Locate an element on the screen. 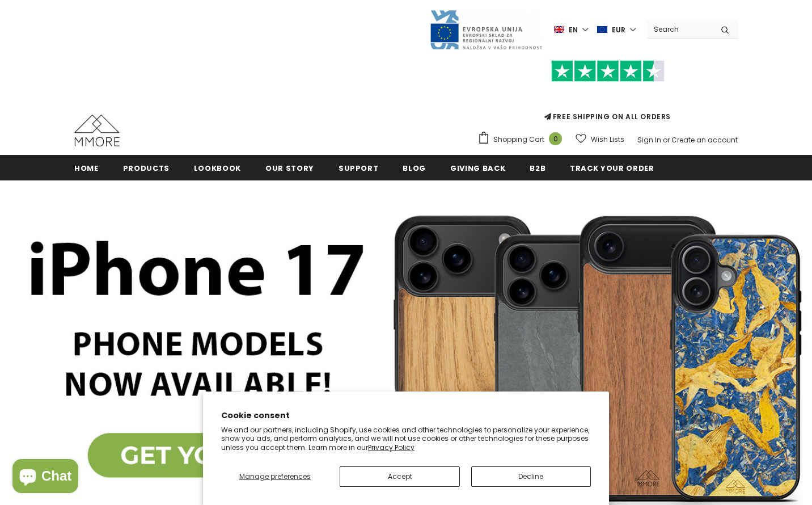 This screenshot has width=812, height=505. span: Giving back is located at coordinates (477, 168).